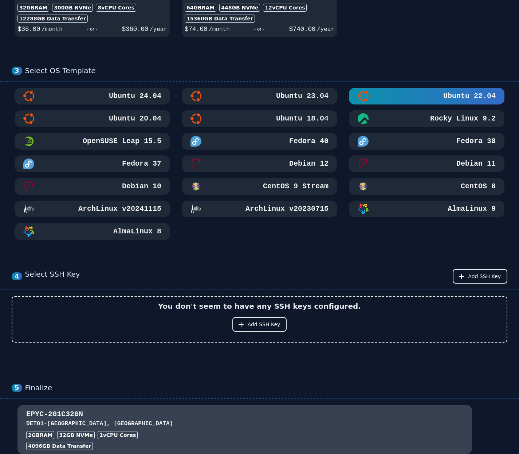  Describe the element at coordinates (475, 141) in the screenshot. I see `h3: Fedora 38` at that location.